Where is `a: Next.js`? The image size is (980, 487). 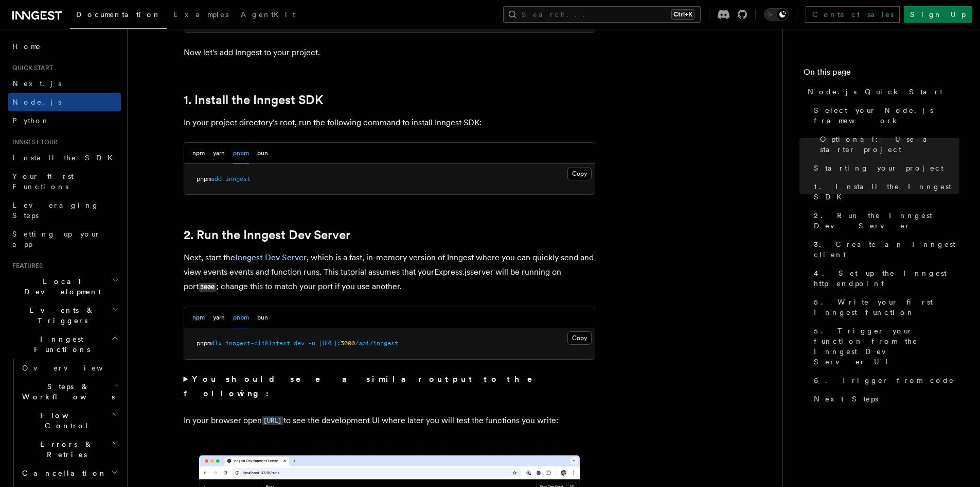
a: Next.js is located at coordinates (65, 84).